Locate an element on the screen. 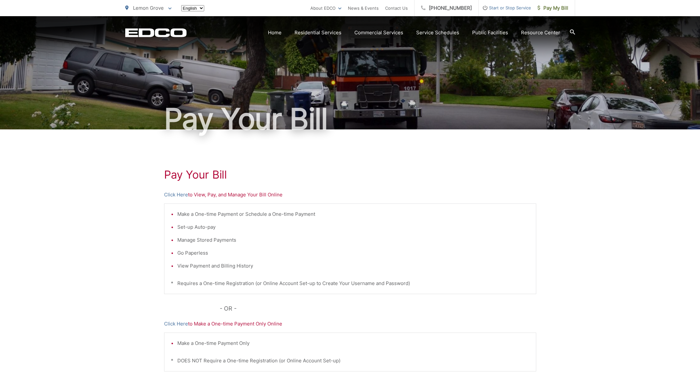 The image size is (700, 385). li: Make a One-time Payment or Schedule a One-time Payment is located at coordinates (353, 214).